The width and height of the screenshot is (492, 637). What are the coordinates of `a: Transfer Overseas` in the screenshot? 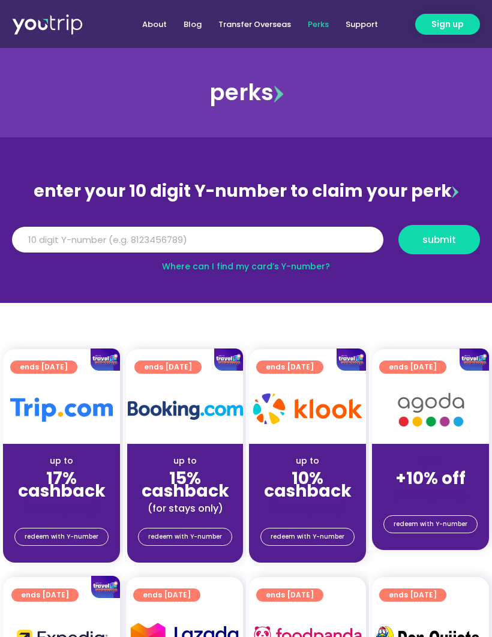 It's located at (254, 24).